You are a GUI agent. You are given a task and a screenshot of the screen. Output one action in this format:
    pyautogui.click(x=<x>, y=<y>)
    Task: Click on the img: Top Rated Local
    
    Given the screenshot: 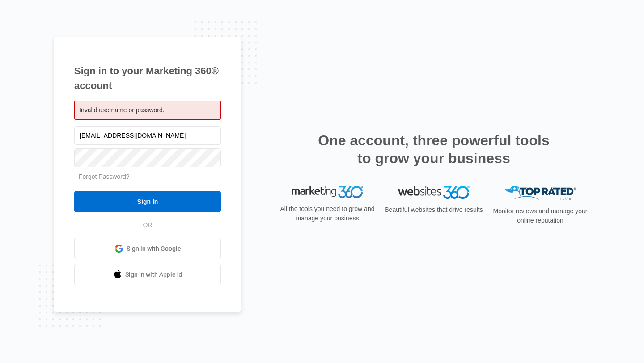 What is the action you would take?
    pyautogui.click(x=540, y=193)
    